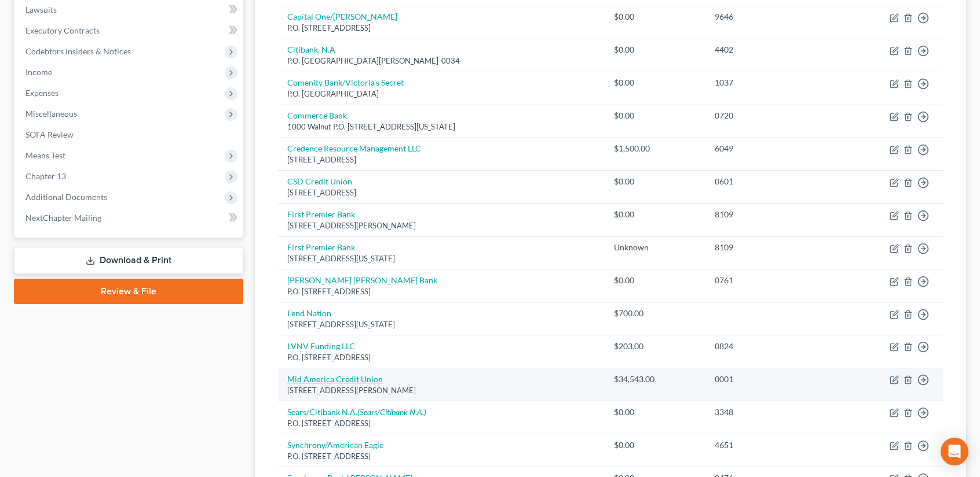 The height and width of the screenshot is (477, 980). What do you see at coordinates (655, 379) in the screenshot?
I see `div: $34,543.00` at bounding box center [655, 379].